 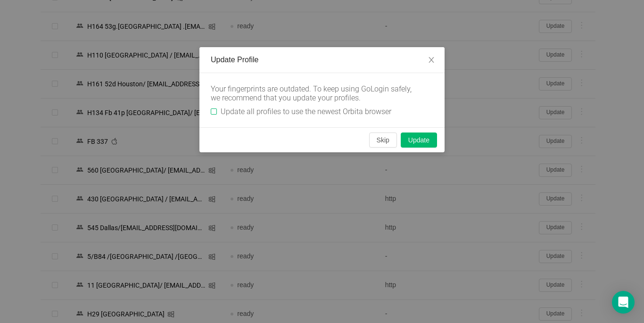 What do you see at coordinates (314, 93) in the screenshot?
I see `div: Your fingerprints are outdated. To keep using GoLogin safely, we recommend that you update your p...` at bounding box center [314, 93].